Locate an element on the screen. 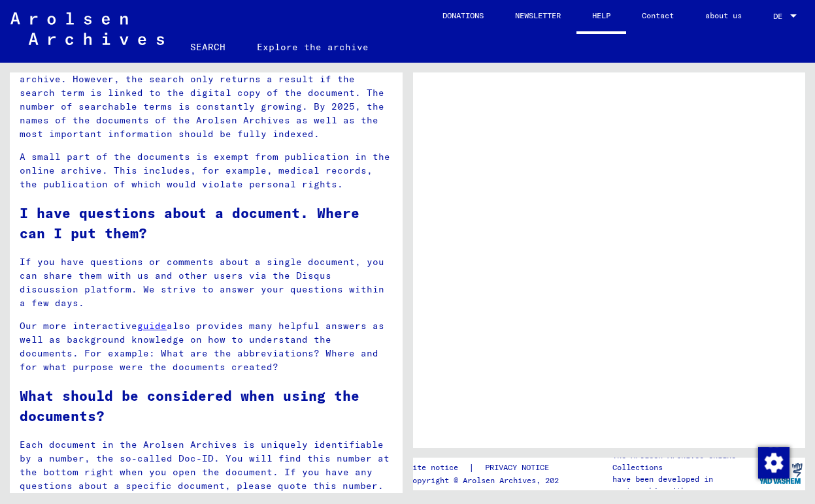 The height and width of the screenshot is (504, 815). p: If you have questions or comments about a single document, you can share them with us and other u... is located at coordinates (206, 283).